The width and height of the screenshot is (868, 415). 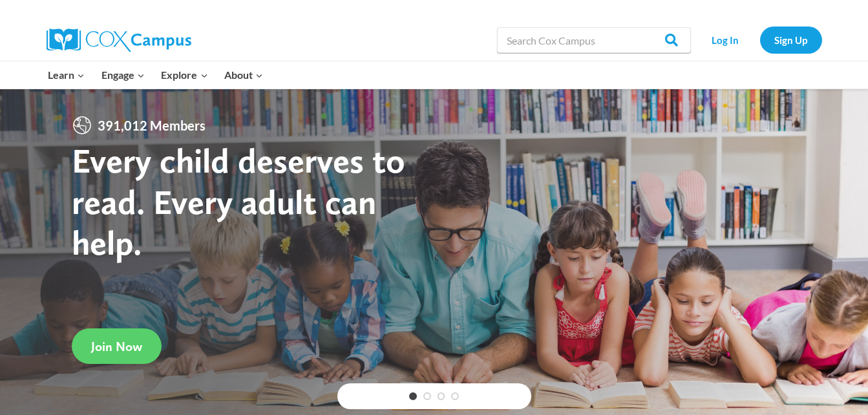 What do you see at coordinates (760, 40) in the screenshot?
I see `nav: Secondary Navigation` at bounding box center [760, 40].